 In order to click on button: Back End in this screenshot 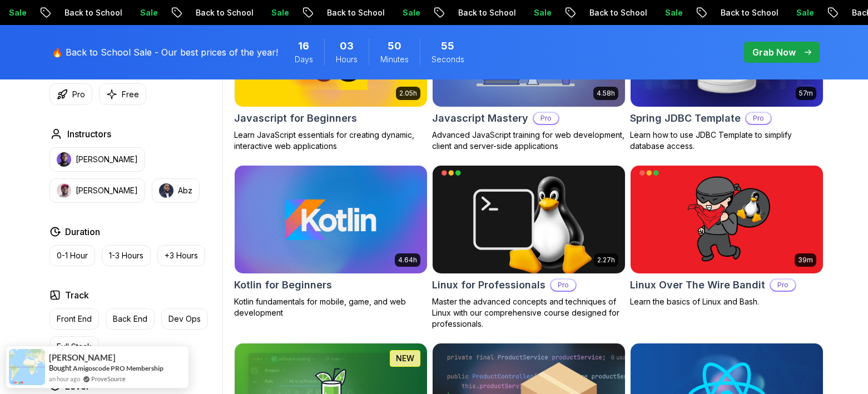, I will do `click(130, 319)`.